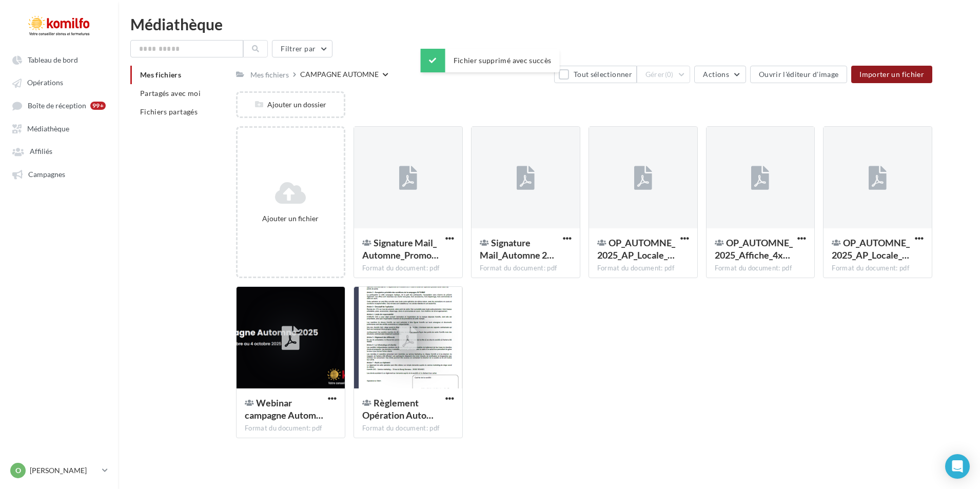 The image size is (980, 489). I want to click on span: Boîte de réception, so click(57, 105).